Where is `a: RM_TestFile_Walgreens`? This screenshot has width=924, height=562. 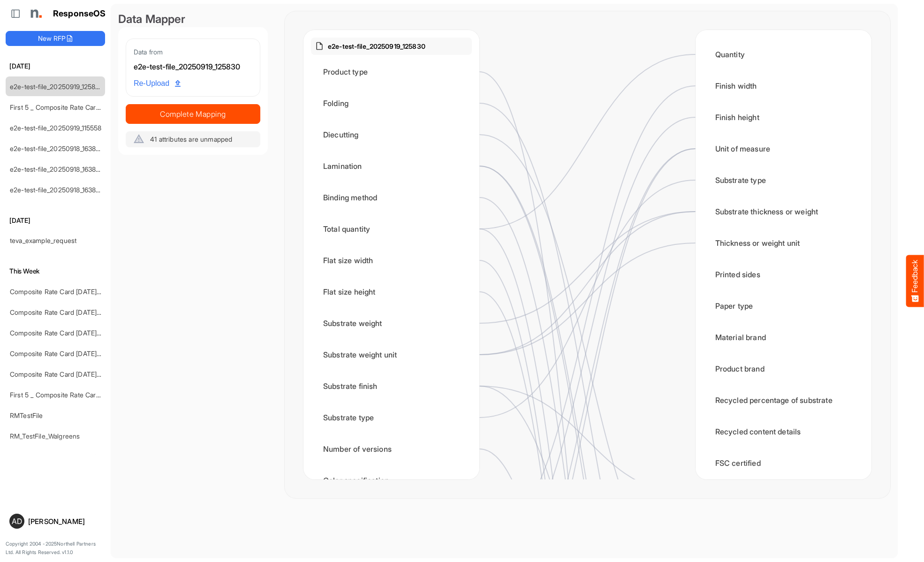
a: RM_TestFile_Walgreens is located at coordinates (45, 436).